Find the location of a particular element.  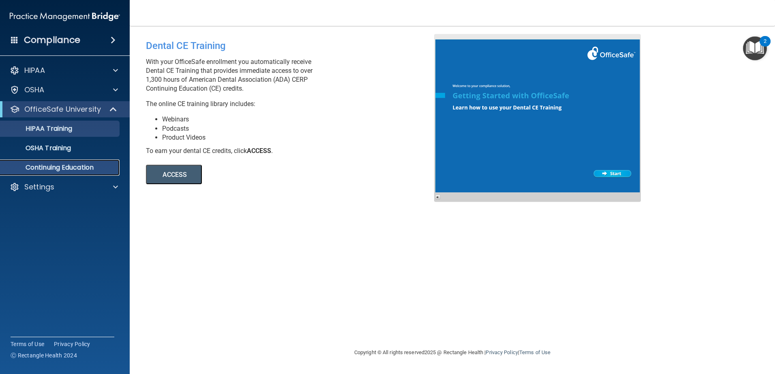

p: Continuing Education is located at coordinates (60, 168).